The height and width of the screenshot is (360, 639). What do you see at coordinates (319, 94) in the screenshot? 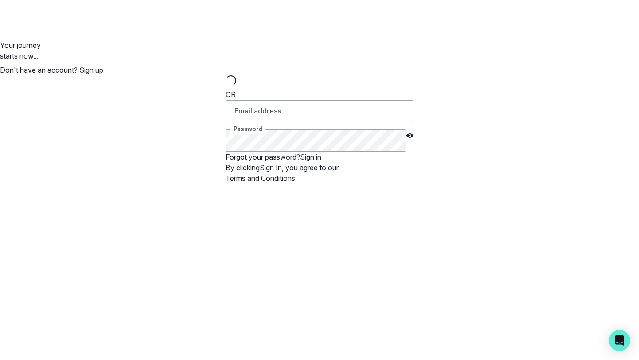
I see `p: OR` at bounding box center [319, 94].